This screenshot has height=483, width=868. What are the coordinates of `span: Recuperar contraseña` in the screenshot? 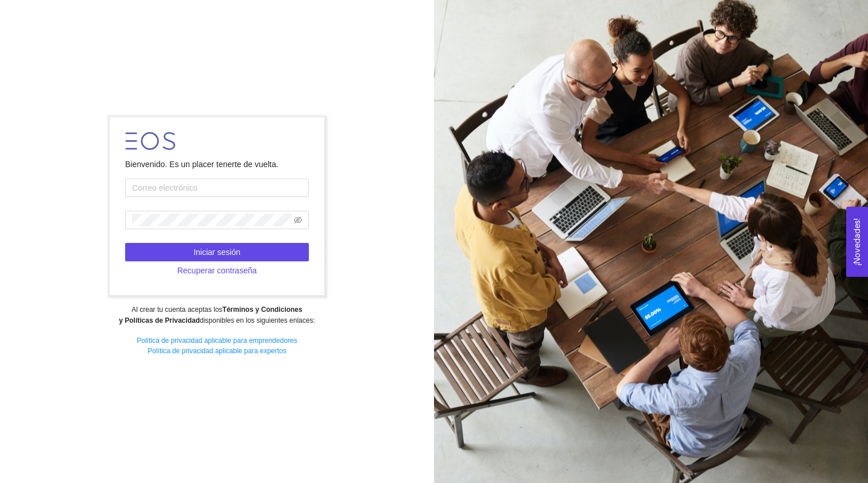 It's located at (217, 271).